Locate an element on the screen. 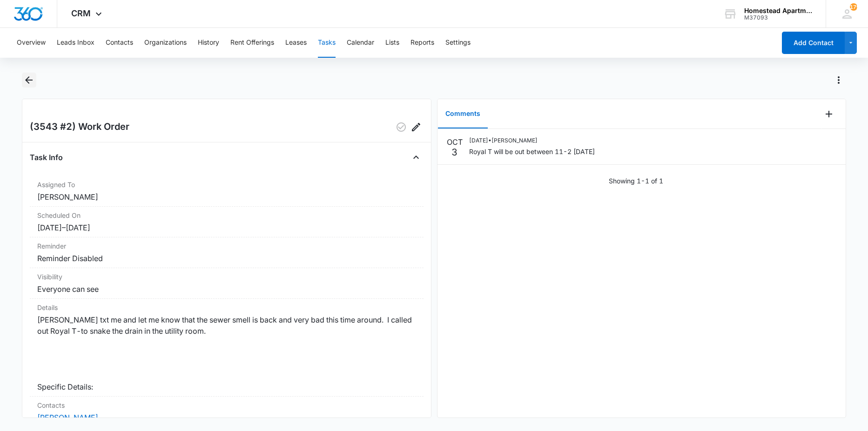 This screenshot has width=868, height=431. p: 3 is located at coordinates (454, 152).